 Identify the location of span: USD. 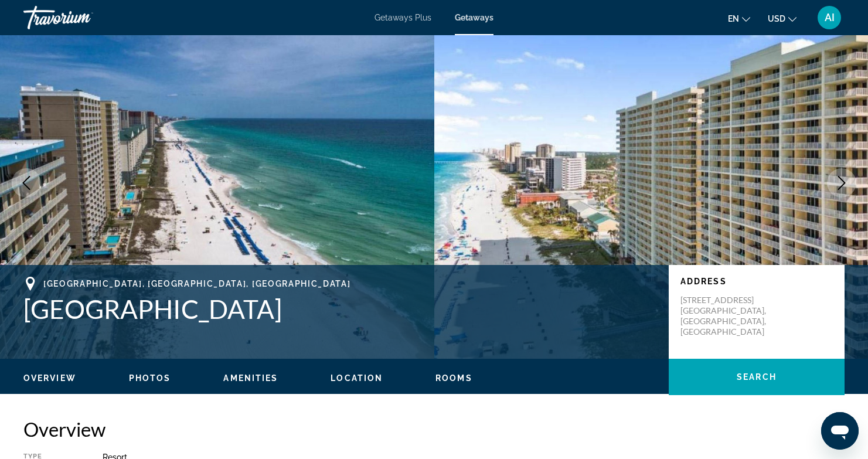
(777, 18).